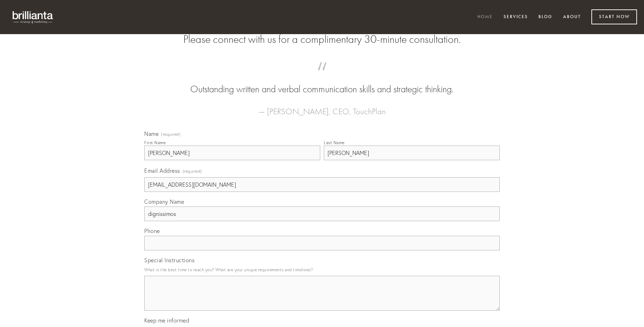 Image resolution: width=644 pixels, height=327 pixels. I want to click on img: brillianta - research, strategy, marketing, so click(33, 17).